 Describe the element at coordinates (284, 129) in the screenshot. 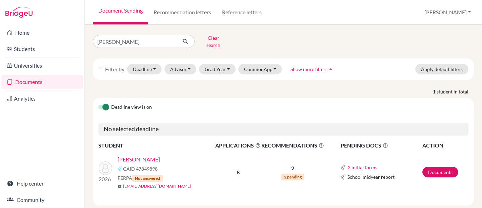

I see `h5: No selected deadline` at that location.